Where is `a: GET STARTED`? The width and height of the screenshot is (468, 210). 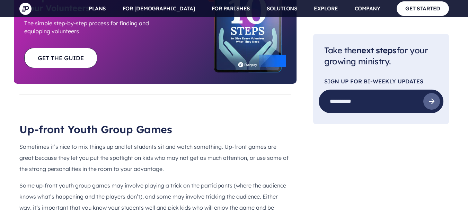 a: GET STARTED is located at coordinates (423, 8).